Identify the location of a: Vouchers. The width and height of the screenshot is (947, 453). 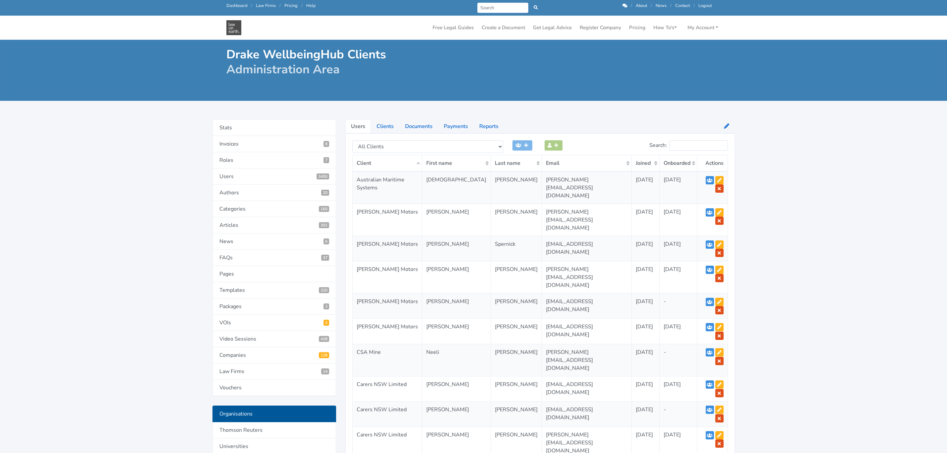
(274, 387).